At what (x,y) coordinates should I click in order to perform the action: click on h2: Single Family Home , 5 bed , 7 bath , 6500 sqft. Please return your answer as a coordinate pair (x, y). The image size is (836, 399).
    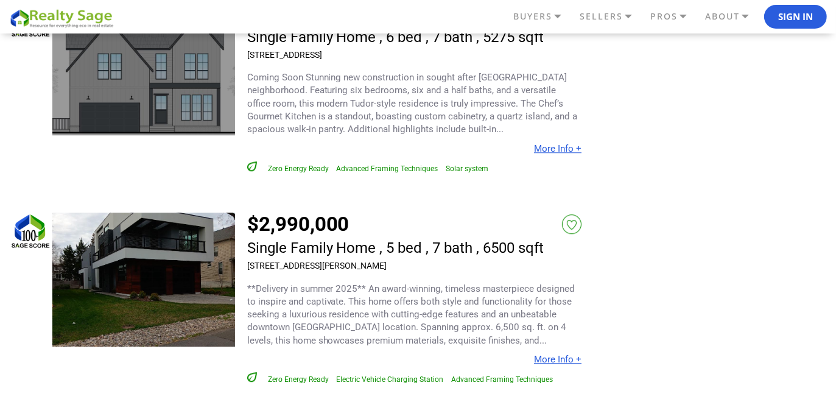
    Looking at the image, I should click on (396, 248).